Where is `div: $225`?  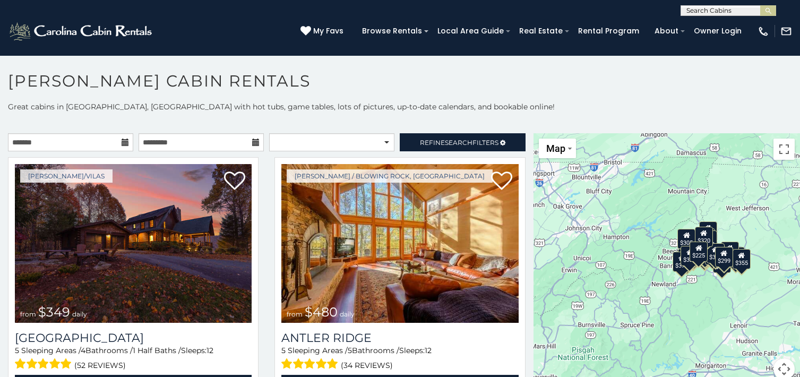 div: $225 is located at coordinates (698, 252).